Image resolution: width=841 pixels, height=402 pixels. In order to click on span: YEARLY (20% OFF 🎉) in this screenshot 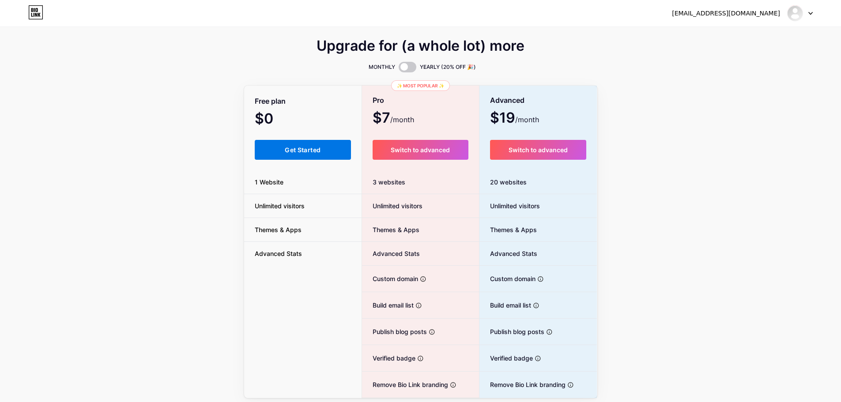, I will do `click(448, 67)`.